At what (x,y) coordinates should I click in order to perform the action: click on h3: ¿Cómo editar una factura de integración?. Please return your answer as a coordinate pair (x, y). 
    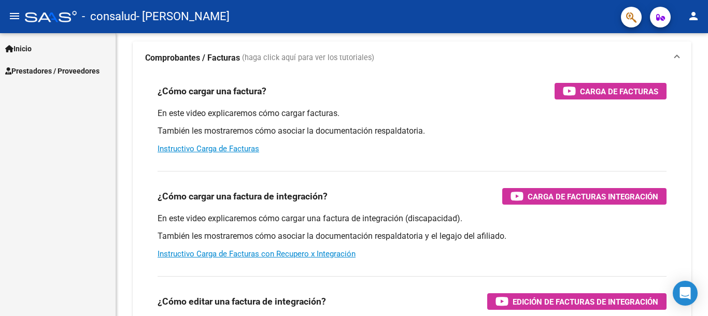
    Looking at the image, I should click on (241, 302).